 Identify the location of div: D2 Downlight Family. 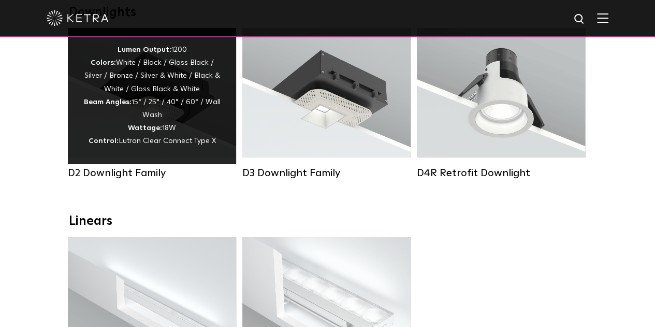
(152, 173).